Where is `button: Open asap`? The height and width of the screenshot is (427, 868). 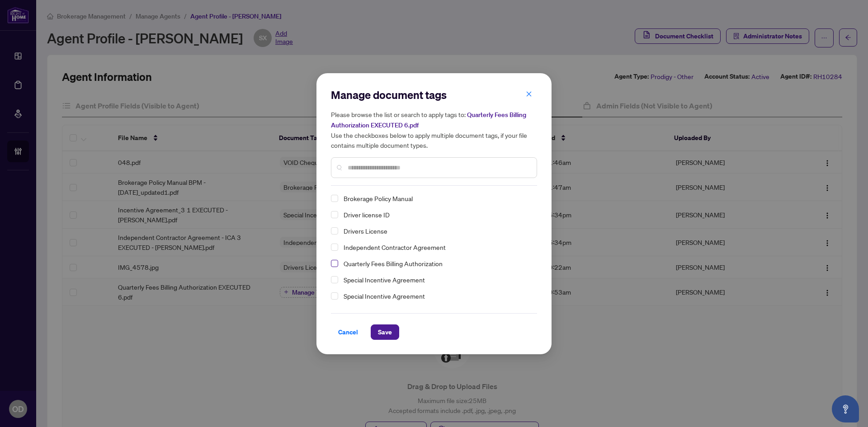 button: Open asap is located at coordinates (845, 409).